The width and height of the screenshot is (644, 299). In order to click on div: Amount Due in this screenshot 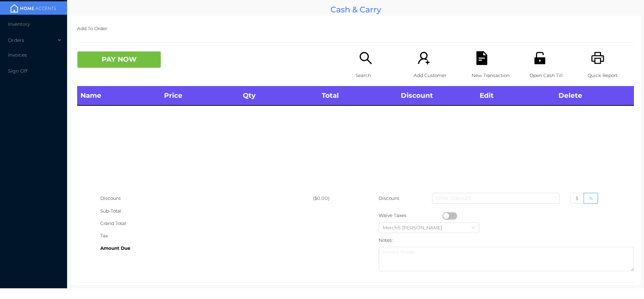, I will do `click(206, 248)`.